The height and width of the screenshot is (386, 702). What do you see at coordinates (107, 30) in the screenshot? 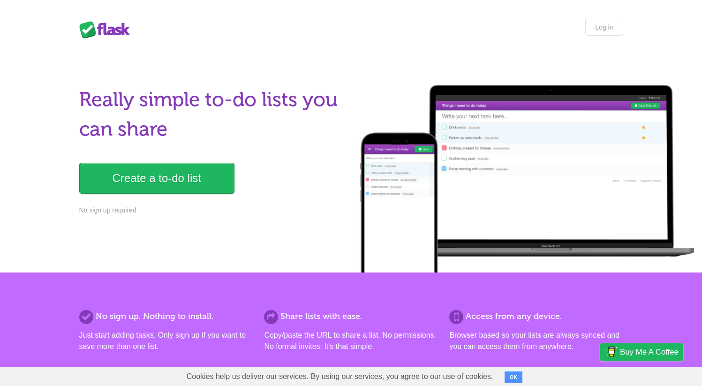
I see `div: Flask Lists` at bounding box center [107, 30].